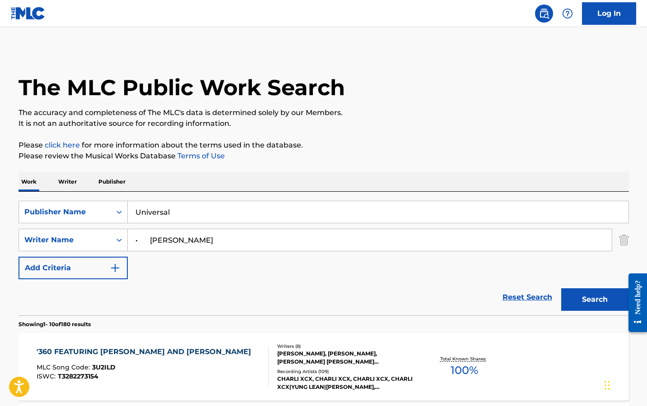  What do you see at coordinates (607, 385) in the screenshot?
I see `div: Drag` at bounding box center [607, 385].